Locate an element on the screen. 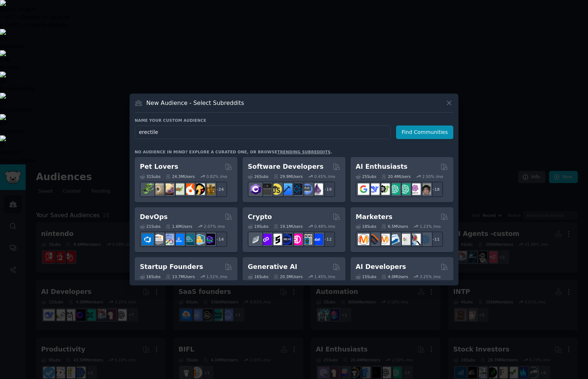 The image size is (588, 379). img: bigseo is located at coordinates (374, 239).